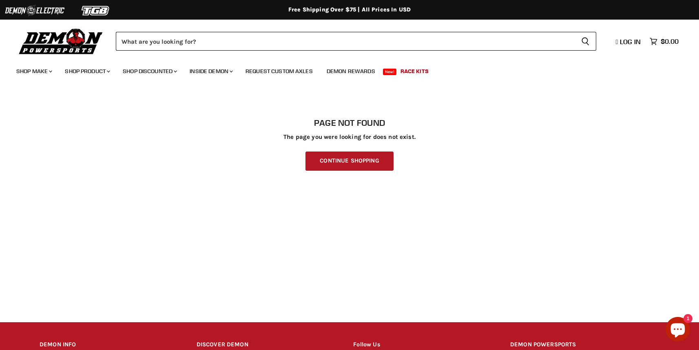 The height and width of the screenshot is (350, 699). Describe the element at coordinates (350, 123) in the screenshot. I see `h1: Page not found` at that location.